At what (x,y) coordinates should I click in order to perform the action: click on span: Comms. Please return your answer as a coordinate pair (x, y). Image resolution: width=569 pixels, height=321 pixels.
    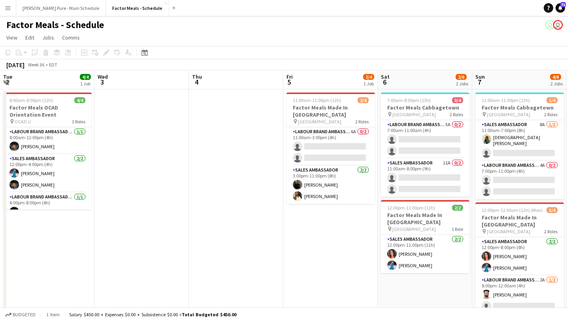
    Looking at the image, I should click on (71, 38).